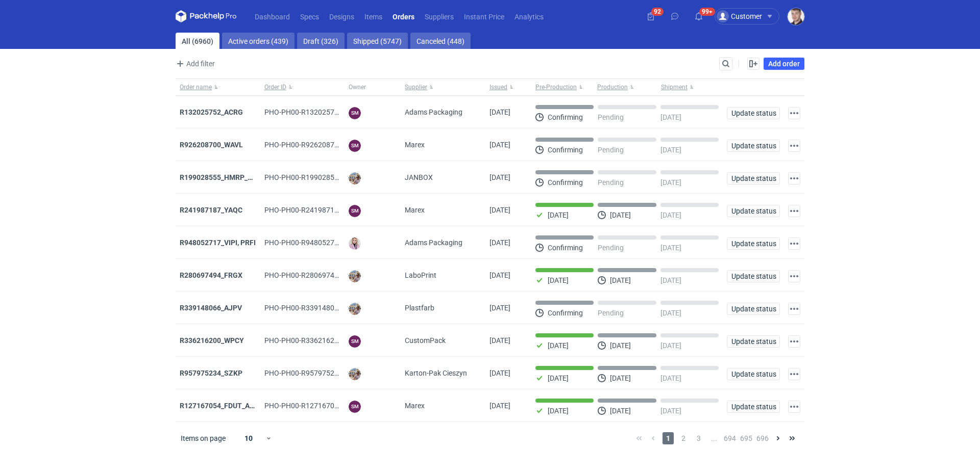  Describe the element at coordinates (498, 87) in the screenshot. I see `span: Issued` at that location.